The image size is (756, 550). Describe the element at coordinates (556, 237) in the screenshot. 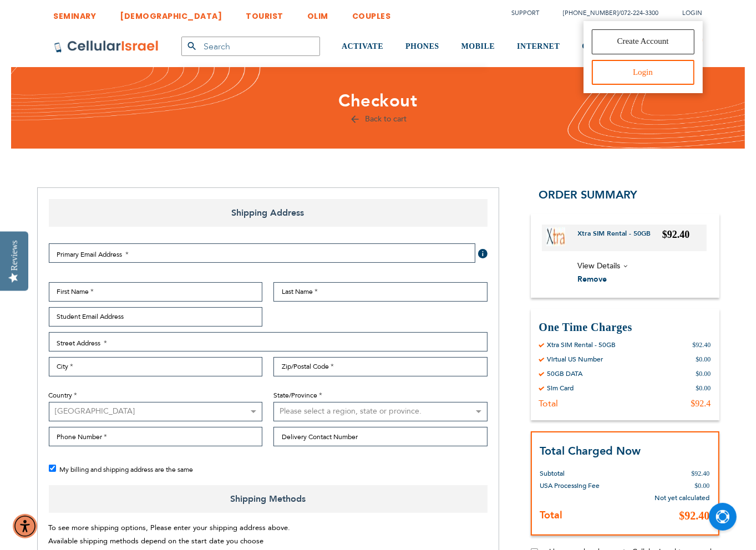

I see `img: Xtra SIM Rental - 50GB` at that location.